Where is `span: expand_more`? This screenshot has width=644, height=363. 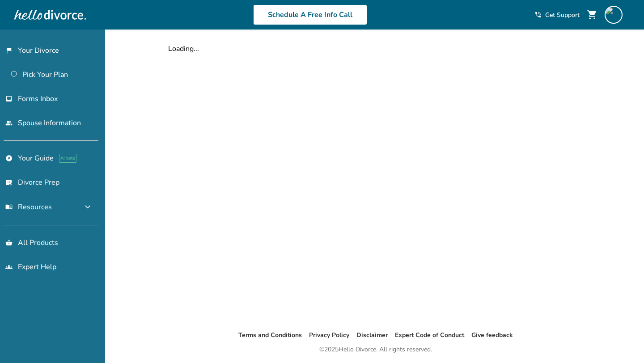 span: expand_more is located at coordinates (88, 207).